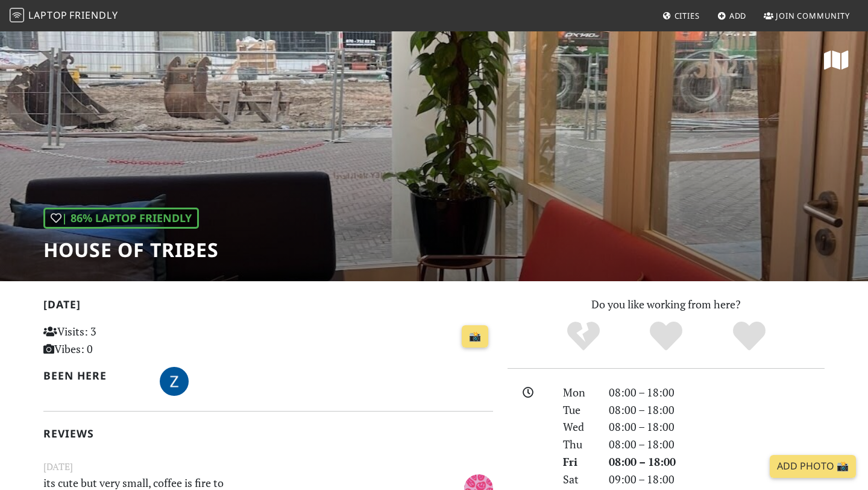 This screenshot has width=868, height=490. What do you see at coordinates (812, 466) in the screenshot?
I see `a: Add Photo 📸` at bounding box center [812, 466].